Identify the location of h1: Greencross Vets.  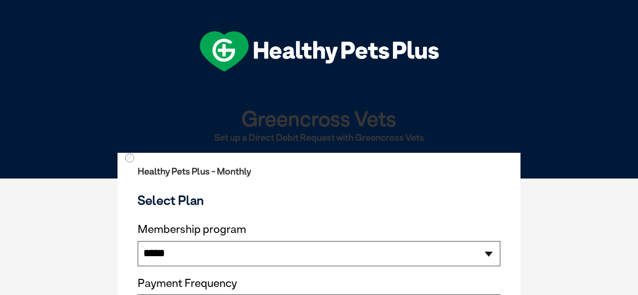
(319, 118).